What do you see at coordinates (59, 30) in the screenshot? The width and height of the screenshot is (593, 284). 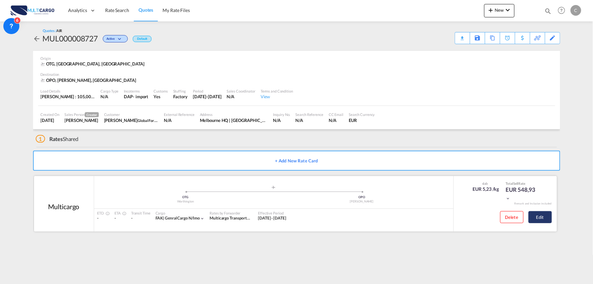 I see `span: AIR` at bounding box center [59, 30].